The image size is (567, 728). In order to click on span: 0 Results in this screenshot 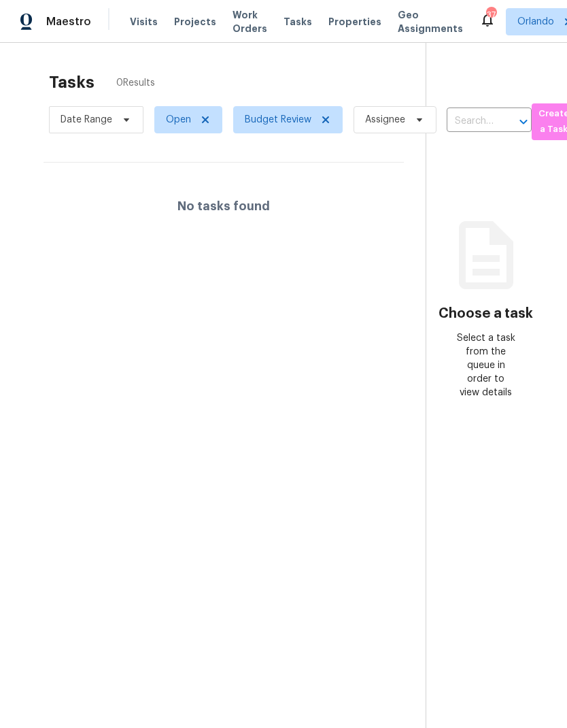, I will do `click(136, 83)`.